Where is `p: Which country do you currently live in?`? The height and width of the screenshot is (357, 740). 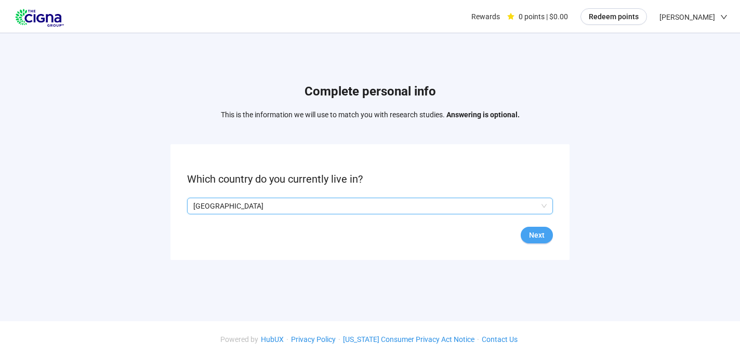 p: Which country do you currently live in? is located at coordinates (370, 179).